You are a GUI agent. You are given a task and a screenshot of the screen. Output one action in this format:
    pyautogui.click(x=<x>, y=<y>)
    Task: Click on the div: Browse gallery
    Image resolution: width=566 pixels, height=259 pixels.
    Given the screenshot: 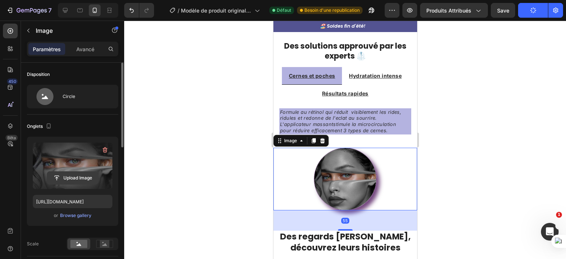 What is the action you would take?
    pyautogui.click(x=76, y=216)
    